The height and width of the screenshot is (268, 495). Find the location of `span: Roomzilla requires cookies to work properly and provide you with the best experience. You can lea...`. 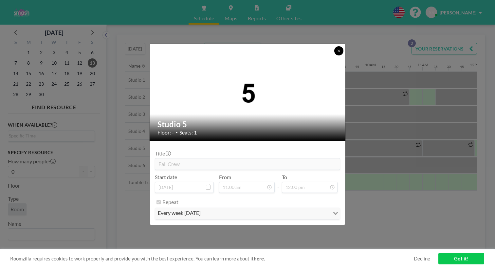

span: Roomzilla requires cookies to work properly and provide you with the best experience. You can lea... is located at coordinates (212, 258).